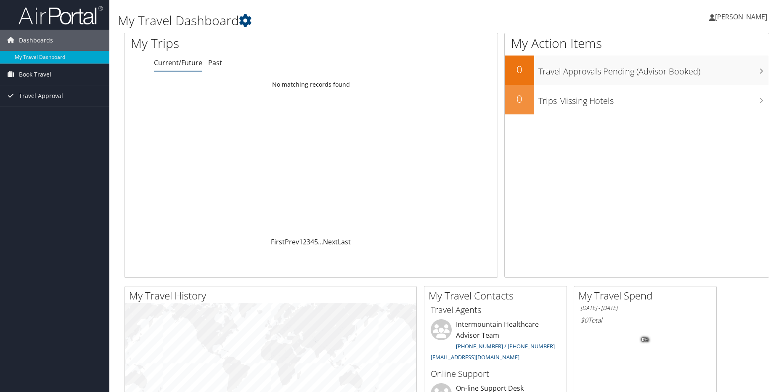 Image resolution: width=784 pixels, height=392 pixels. What do you see at coordinates (273, 296) in the screenshot?
I see `h2: My Travel History` at bounding box center [273, 296].